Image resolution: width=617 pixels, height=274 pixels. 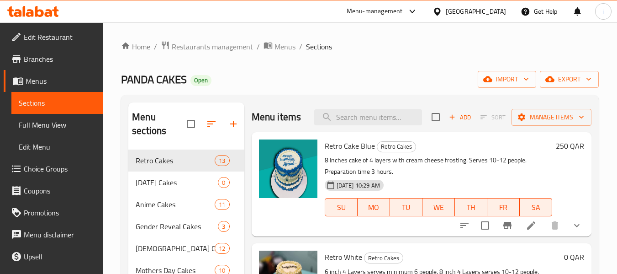 What do you see at coordinates (374, 11) in the screenshot?
I see `div: Menu-management` at bounding box center [374, 11].